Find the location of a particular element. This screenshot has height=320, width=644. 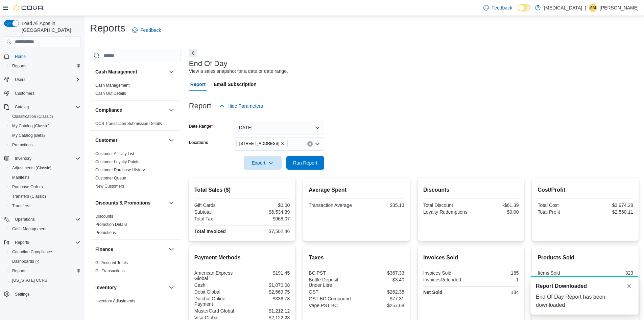

a: Home is located at coordinates (20, 57).